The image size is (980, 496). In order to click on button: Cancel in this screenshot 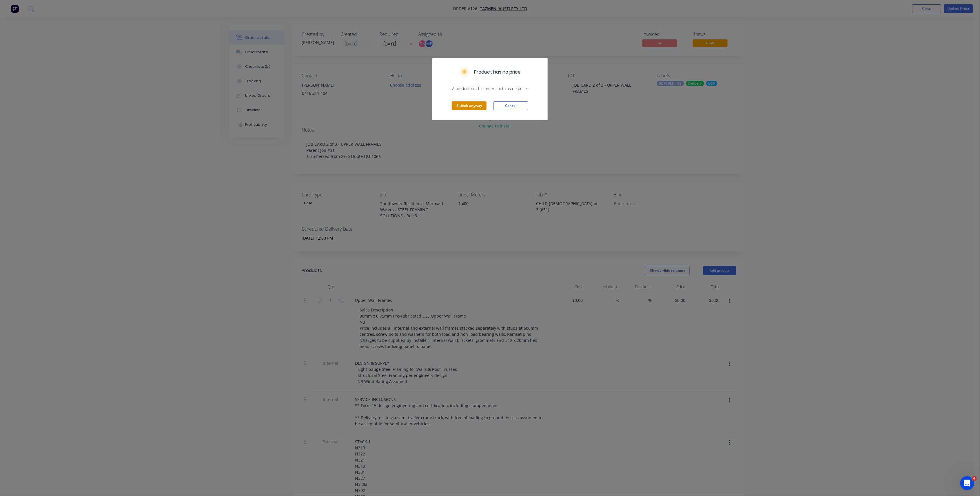, I will do `click(511, 106)`.